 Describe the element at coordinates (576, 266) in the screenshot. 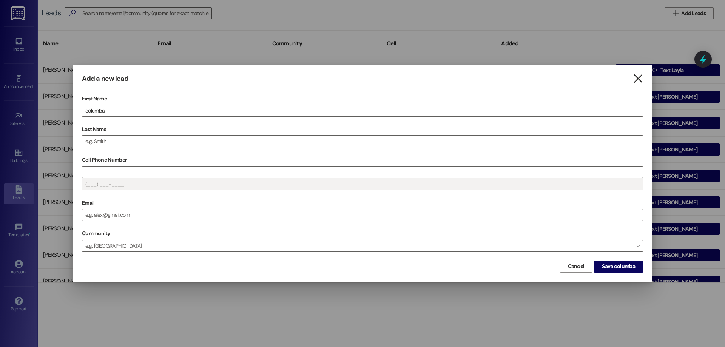

I see `span: Cancel` at that location.